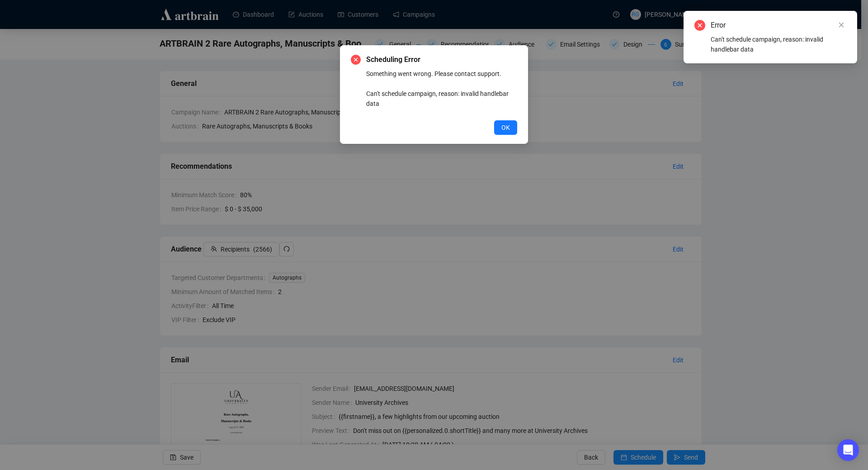 Image resolution: width=868 pixels, height=470 pixels. What do you see at coordinates (442, 99) in the screenshot?
I see `p: Can't schedule campaign, reason: invalid handlebar data` at bounding box center [442, 99].